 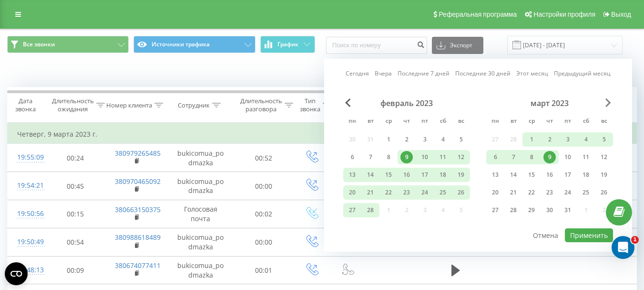 I want to click on font: вс, so click(x=461, y=120).